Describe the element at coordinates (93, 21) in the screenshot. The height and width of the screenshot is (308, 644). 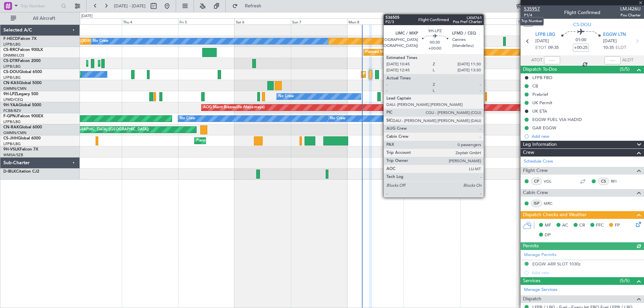
I see `div: Wed 3` at that location.